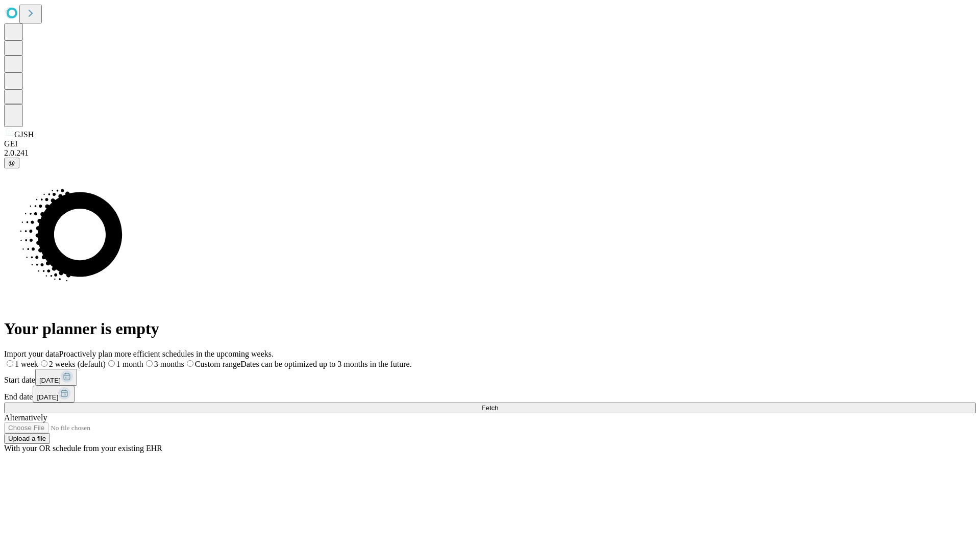  What do you see at coordinates (490, 377) in the screenshot?
I see `div: Start date` at bounding box center [490, 377].